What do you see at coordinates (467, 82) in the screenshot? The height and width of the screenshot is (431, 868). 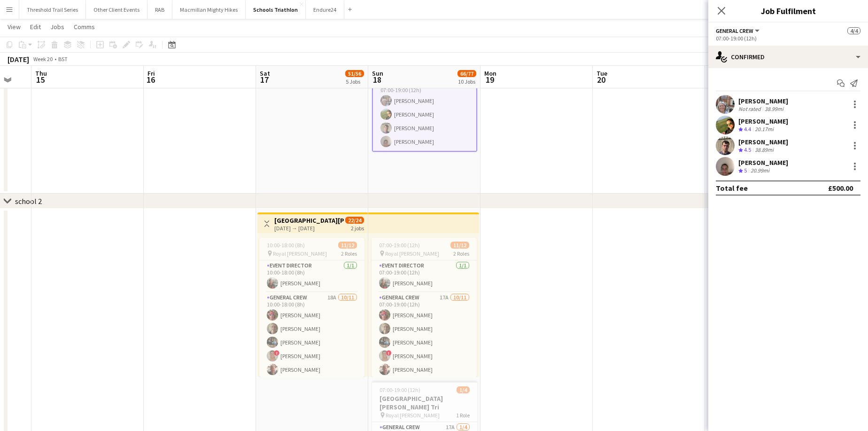 I see `div: 10 Jobs` at bounding box center [467, 82].